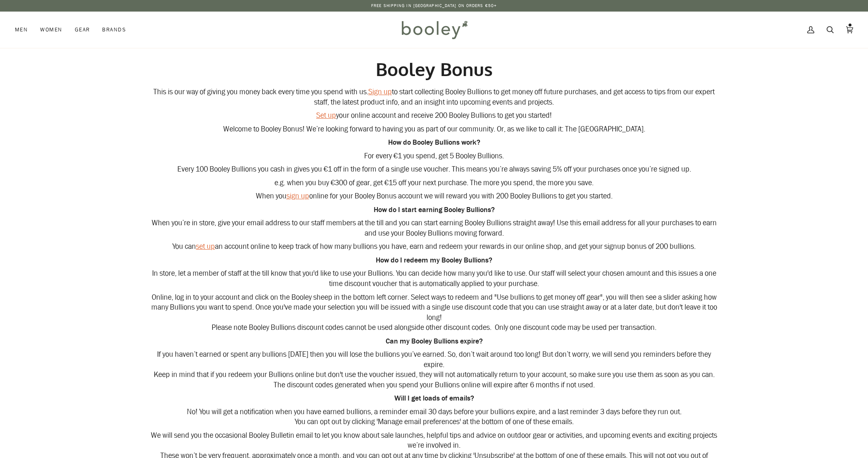 This screenshot has width=868, height=458. I want to click on div: Brands, so click(114, 29).